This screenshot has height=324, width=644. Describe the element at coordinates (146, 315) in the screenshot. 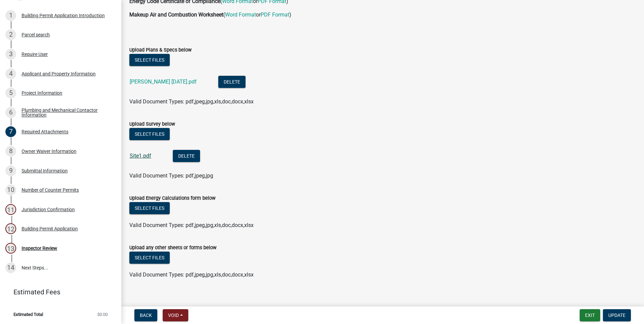

I see `button: Back` at that location.